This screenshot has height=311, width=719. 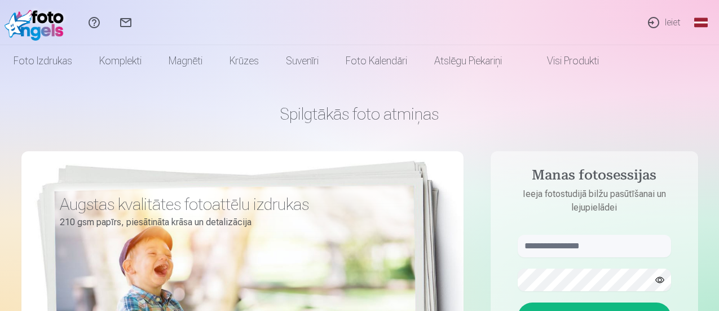 I want to click on a: Foto kalendāri, so click(x=376, y=61).